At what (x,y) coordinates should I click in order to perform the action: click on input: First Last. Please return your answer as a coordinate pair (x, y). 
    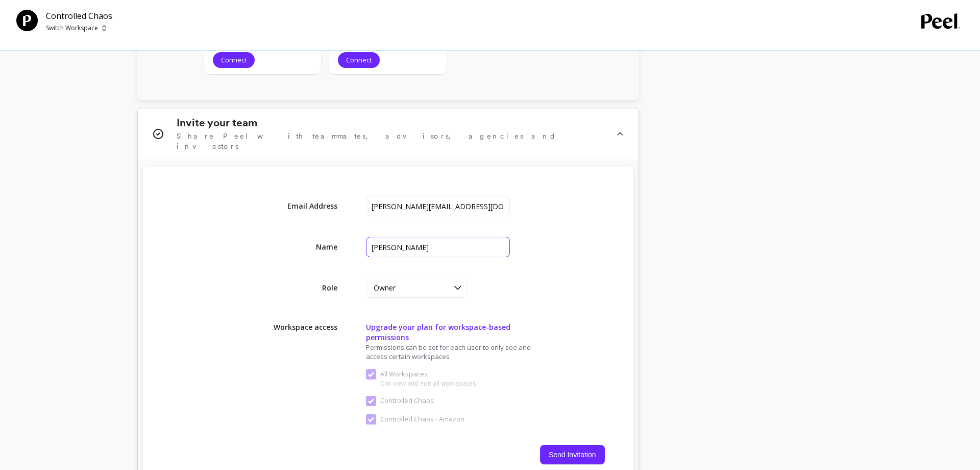
    Looking at the image, I should click on (438, 246).